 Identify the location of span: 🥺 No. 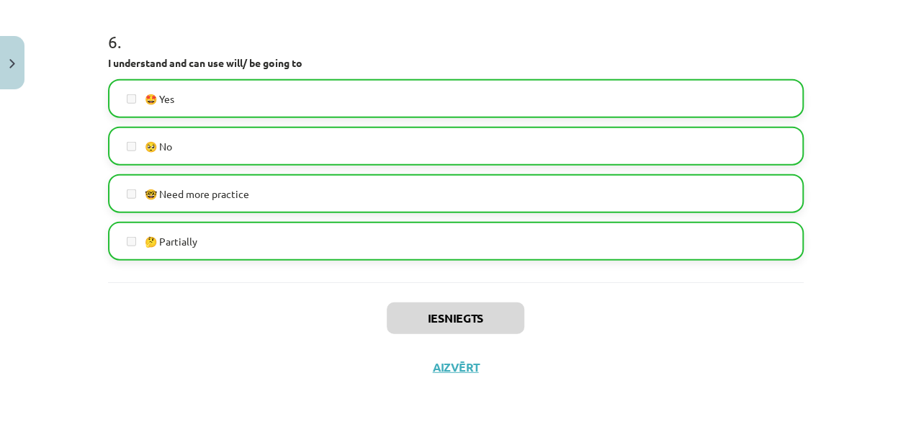
(158, 146).